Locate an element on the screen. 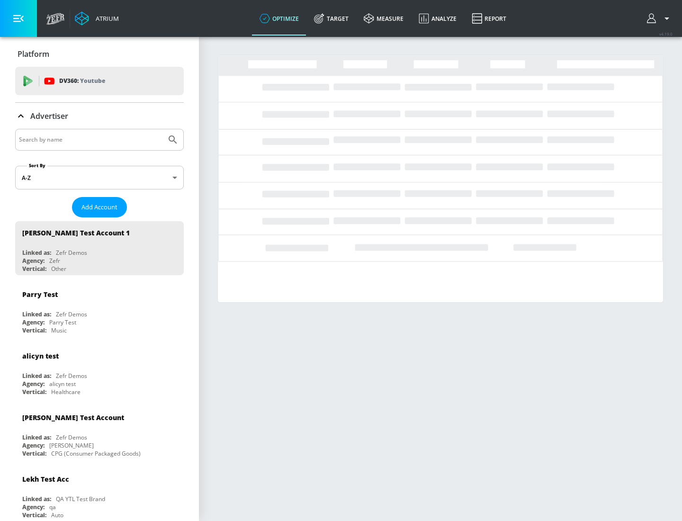  div: Platform is located at coordinates (99, 54).